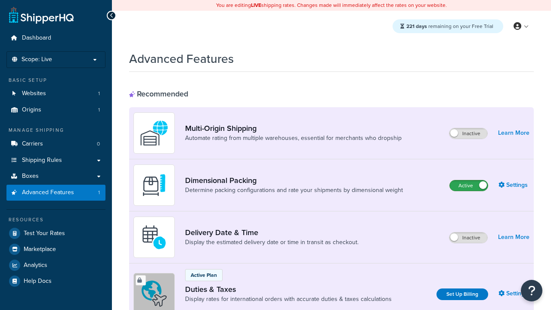 The height and width of the screenshot is (310, 551). I want to click on p: Active Plan, so click(204, 275).